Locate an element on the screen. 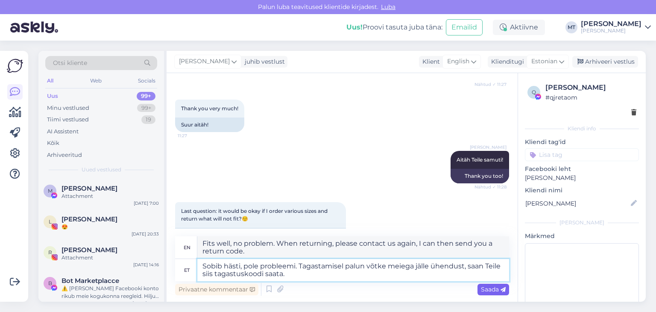 This screenshot has width=656, height=312. span: Bot Marketplacce is located at coordinates (90, 281).